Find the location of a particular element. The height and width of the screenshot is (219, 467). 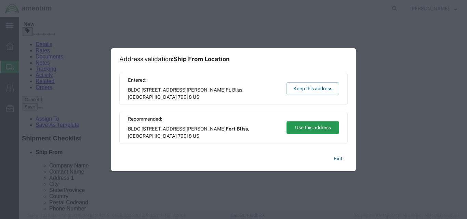

button: Use this address is located at coordinates (313, 127).